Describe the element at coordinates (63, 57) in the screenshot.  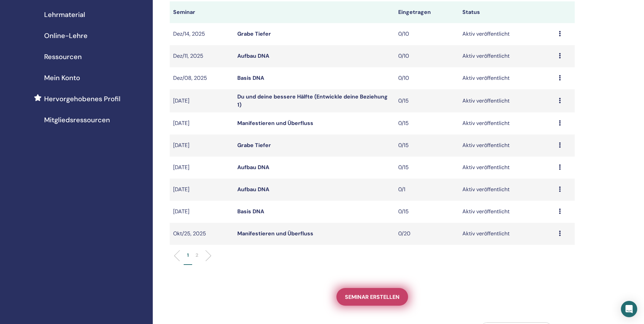
I see `span: Ressourcen` at that location.